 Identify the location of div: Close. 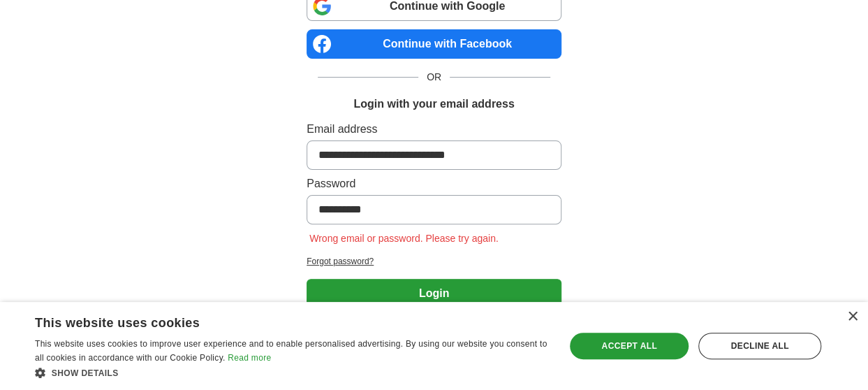
(852, 316).